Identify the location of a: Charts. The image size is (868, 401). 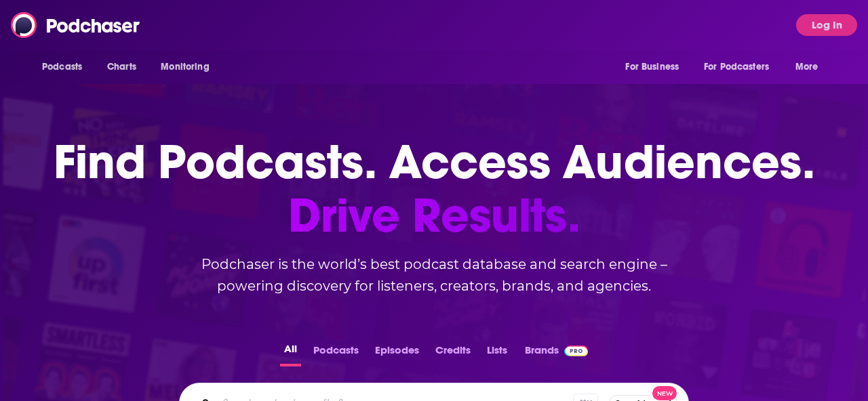
(121, 67).